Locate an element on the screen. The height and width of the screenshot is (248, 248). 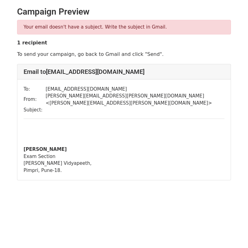
div: Chat Widget is located at coordinates (233, 233).